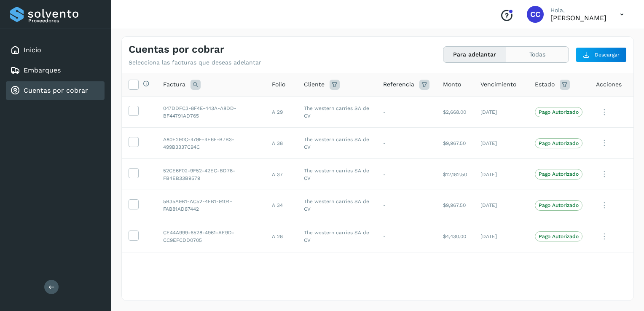 The height and width of the screenshot is (311, 644). Describe the element at coordinates (211, 112) in the screenshot. I see `td: 047DDFC3-8F4E-443A-A8DD-BF44791AD765` at that location.